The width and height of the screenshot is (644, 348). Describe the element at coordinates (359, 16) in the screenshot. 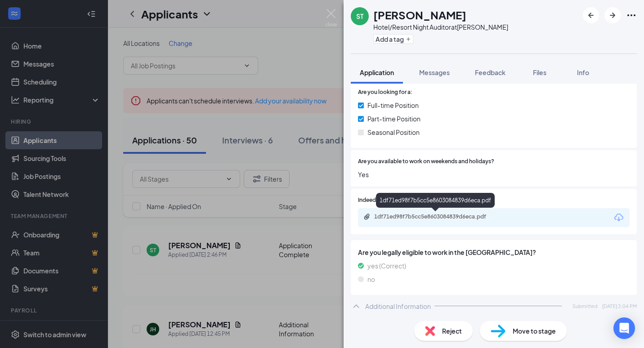

I see `div: ST` at that location.